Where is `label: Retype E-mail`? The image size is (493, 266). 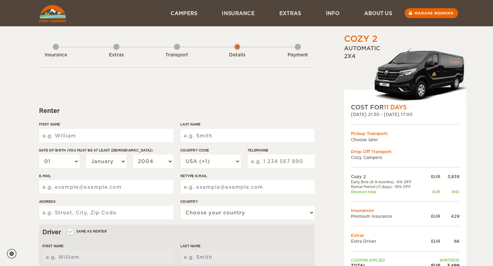
label: Retype E-mail is located at coordinates (248, 176).